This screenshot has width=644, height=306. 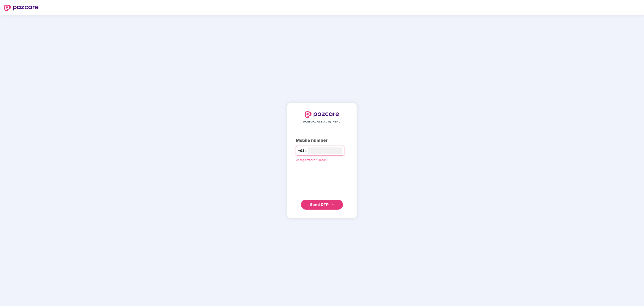 I want to click on span: Change mobile number?, so click(x=311, y=160).